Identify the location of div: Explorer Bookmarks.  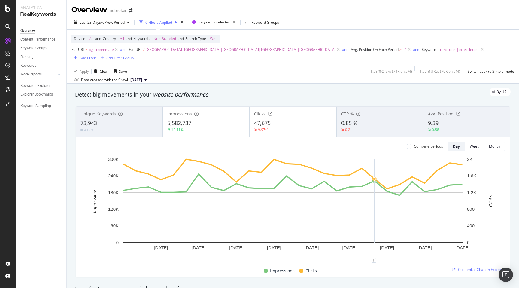
(37, 94).